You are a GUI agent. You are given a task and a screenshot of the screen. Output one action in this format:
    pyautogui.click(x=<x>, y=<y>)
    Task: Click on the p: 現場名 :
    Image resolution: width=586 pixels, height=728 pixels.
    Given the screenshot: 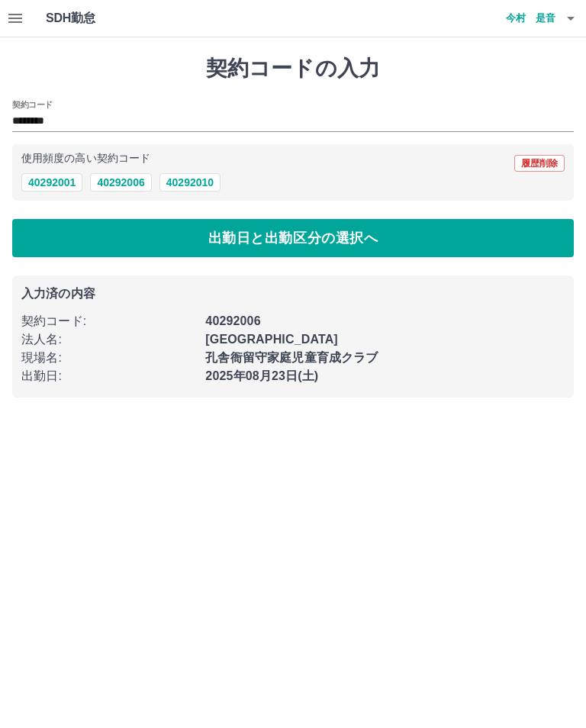 What is the action you would take?
    pyautogui.click(x=109, y=357)
    